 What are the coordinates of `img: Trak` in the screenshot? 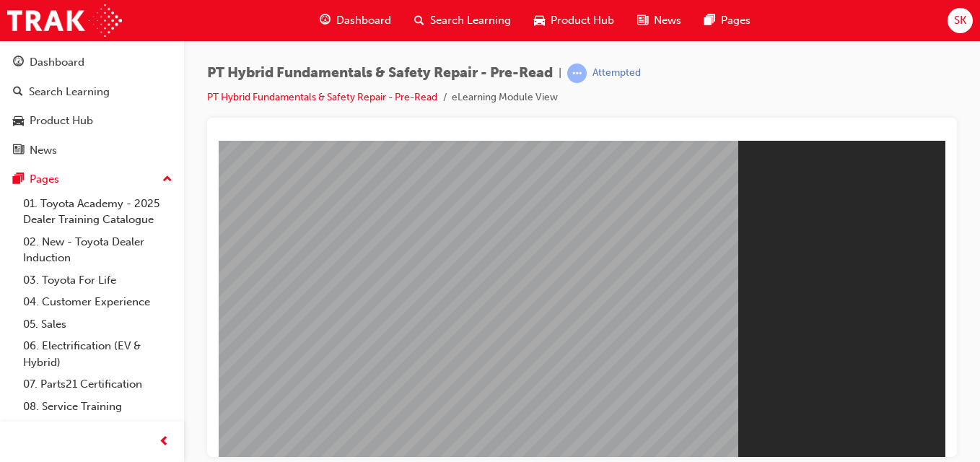 It's located at (64, 20).